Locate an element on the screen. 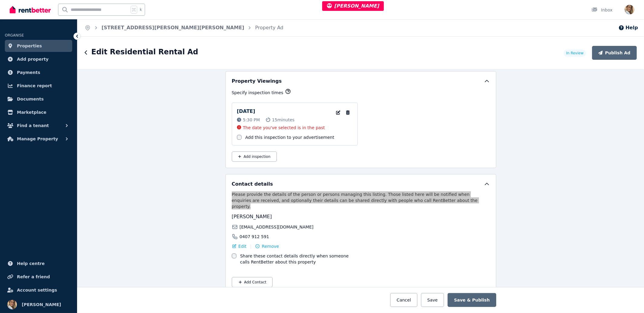  p: Please provide the details of the person or persons managing this listing. Those listed here will... is located at coordinates (361, 201).